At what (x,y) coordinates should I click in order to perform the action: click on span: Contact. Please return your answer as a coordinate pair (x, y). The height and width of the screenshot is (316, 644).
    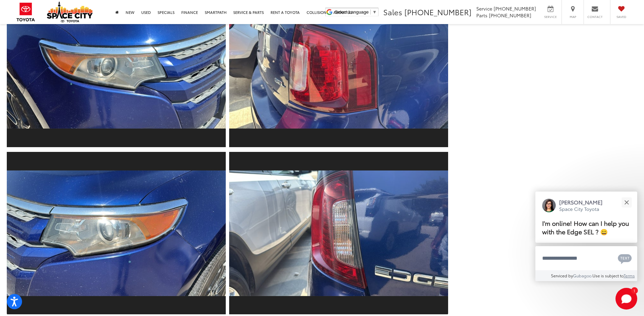
    Looking at the image, I should click on (595, 16).